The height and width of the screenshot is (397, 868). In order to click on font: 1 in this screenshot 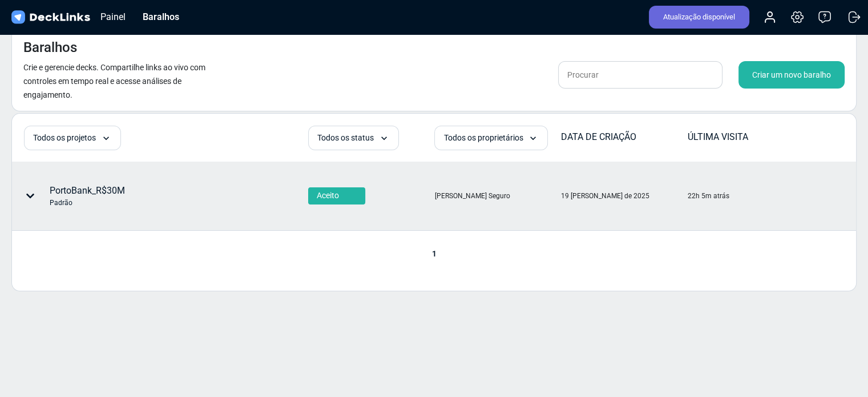, I will do `click(434, 253)`.